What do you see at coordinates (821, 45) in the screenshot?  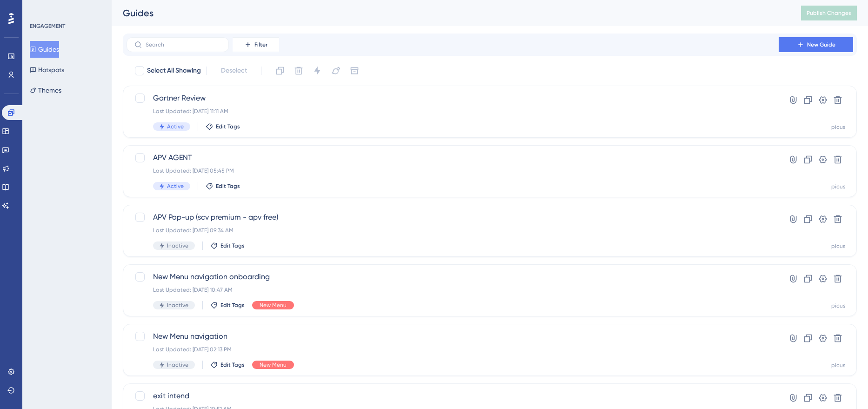 I see `span: New Guide` at bounding box center [821, 45].